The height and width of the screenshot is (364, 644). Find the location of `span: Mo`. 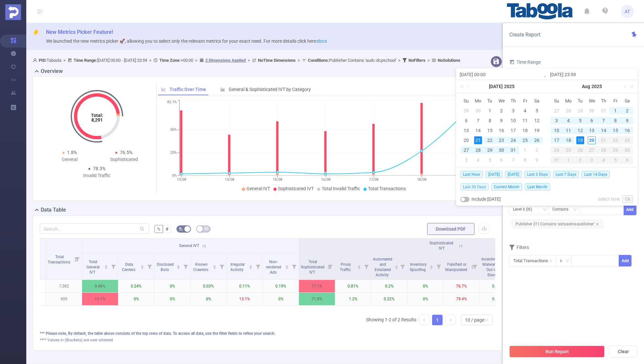

span: Mo is located at coordinates (568, 101).